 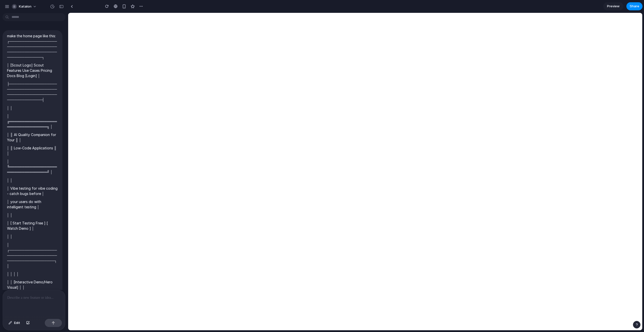 I want to click on span: Edit, so click(x=17, y=323).